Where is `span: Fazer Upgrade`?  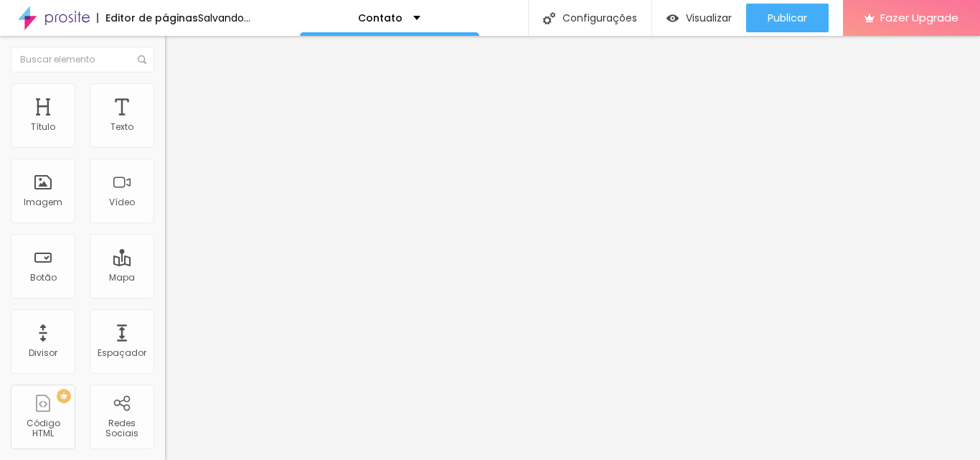
span: Fazer Upgrade is located at coordinates (919, 17).